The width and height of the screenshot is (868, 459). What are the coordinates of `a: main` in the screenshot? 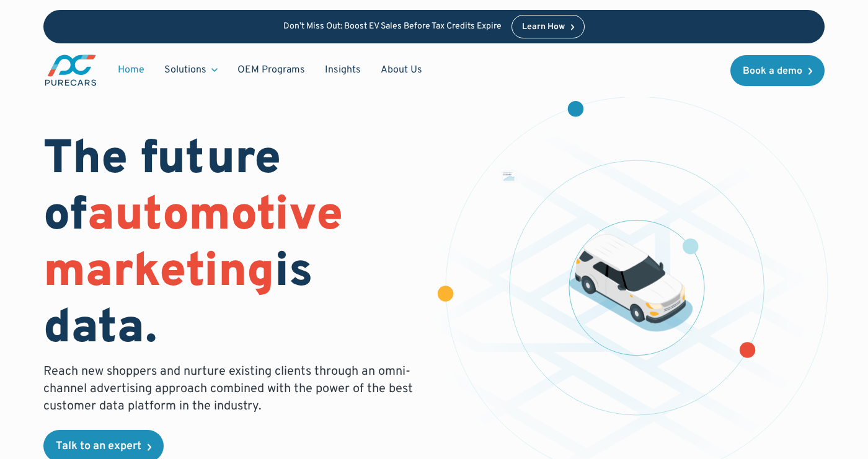 It's located at (70, 70).